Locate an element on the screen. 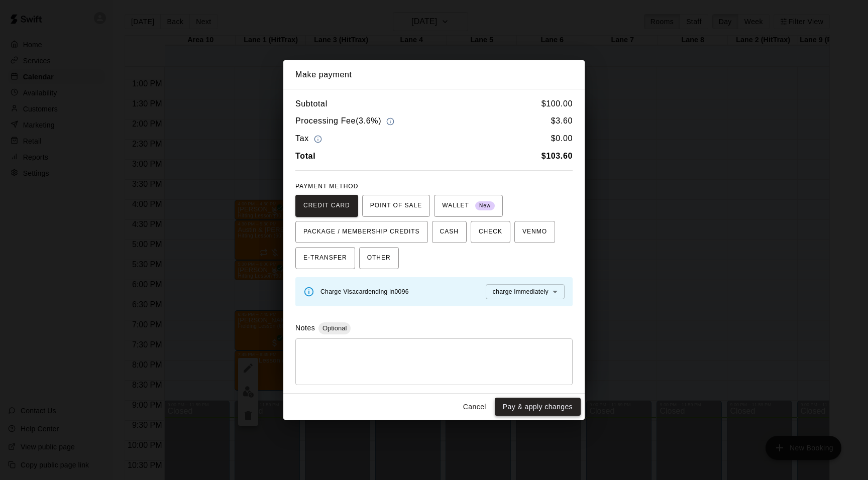 This screenshot has width=868, height=480. span: New is located at coordinates (485, 206).